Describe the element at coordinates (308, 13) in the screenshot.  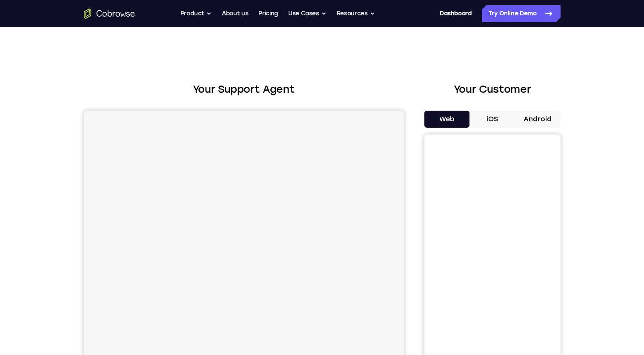
I see `button: Use Cases` at that location.